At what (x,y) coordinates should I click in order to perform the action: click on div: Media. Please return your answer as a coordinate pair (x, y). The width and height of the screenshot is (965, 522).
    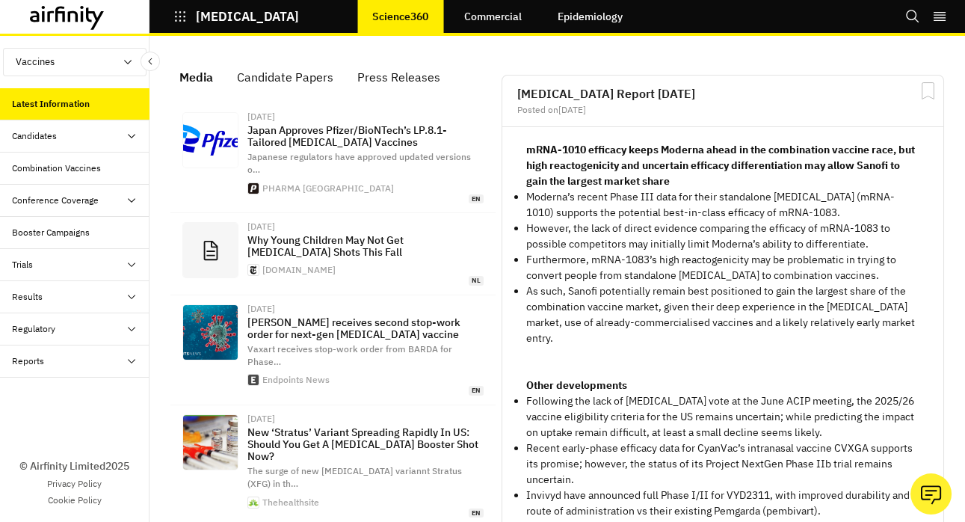
    Looking at the image, I should click on (196, 77).